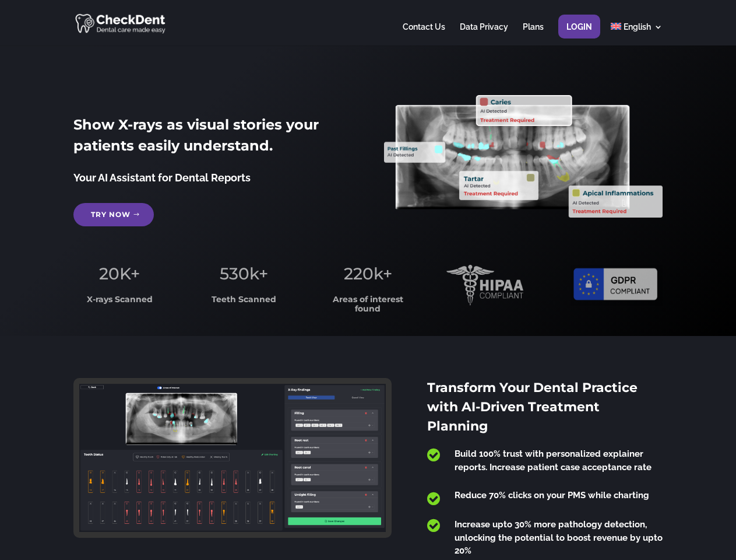 Image resolution: width=736 pixels, height=560 pixels. Describe the element at coordinates (553, 460) in the screenshot. I see `span: Build 100% trust with personalized explainer reports. Increase patient case acceptance rate` at that location.